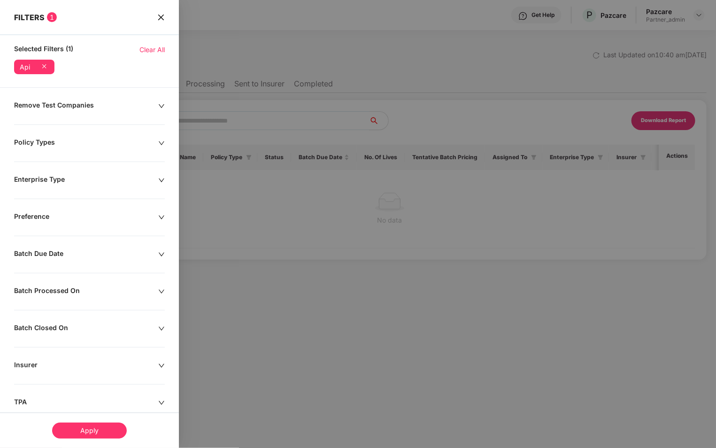  What do you see at coordinates (86, 143) in the screenshot?
I see `div: Policy Types` at bounding box center [86, 143].